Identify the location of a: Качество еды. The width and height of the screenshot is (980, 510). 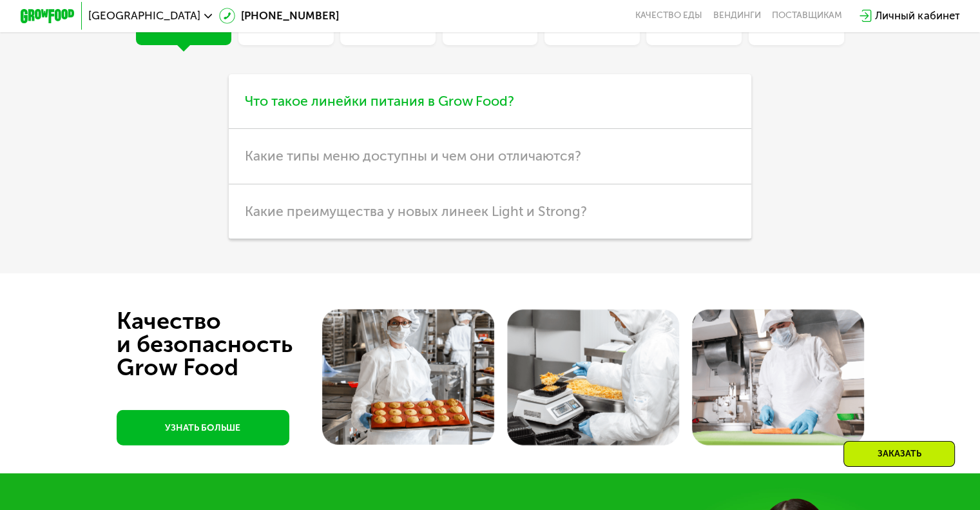
(669, 15).